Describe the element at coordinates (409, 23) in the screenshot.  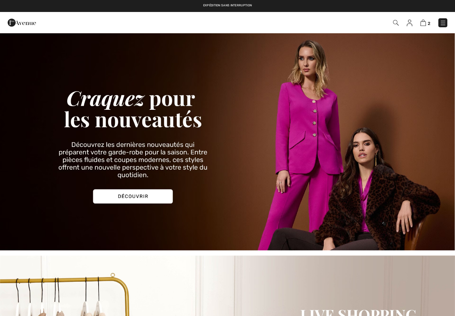
I see `img: Mes infos` at that location.